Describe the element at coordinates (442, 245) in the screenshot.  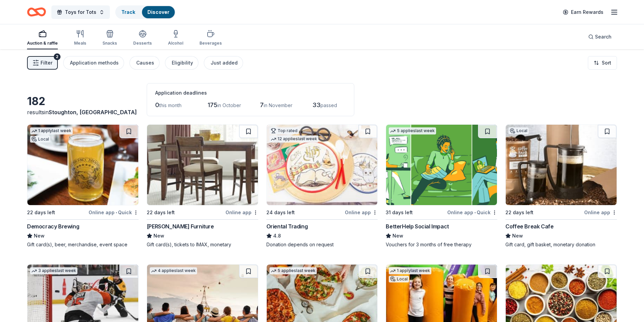
I see `div: Vouchers for 3 months of free therapy` at that location.